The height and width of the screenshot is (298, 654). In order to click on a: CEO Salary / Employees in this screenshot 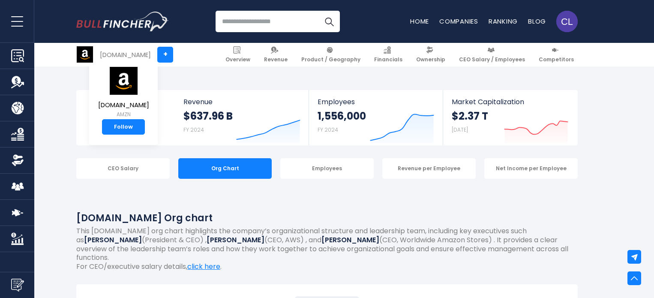, I will do `click(492, 54)`.